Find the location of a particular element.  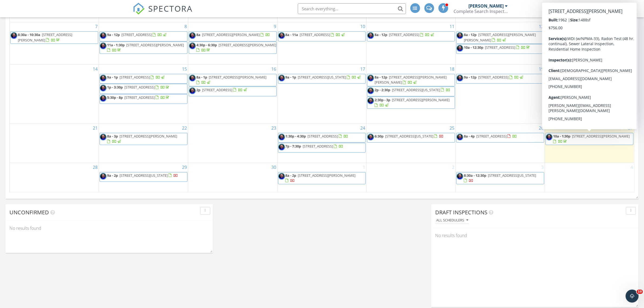

span: 1:30p - 4:30p is located at coordinates (296, 136).